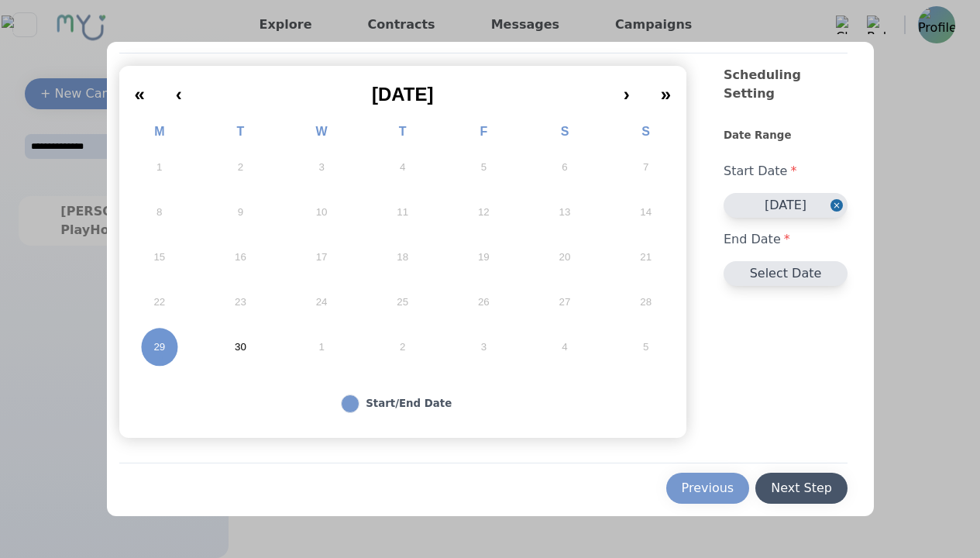 Image resolution: width=980 pixels, height=558 pixels. I want to click on abbr: Monday, so click(159, 131).